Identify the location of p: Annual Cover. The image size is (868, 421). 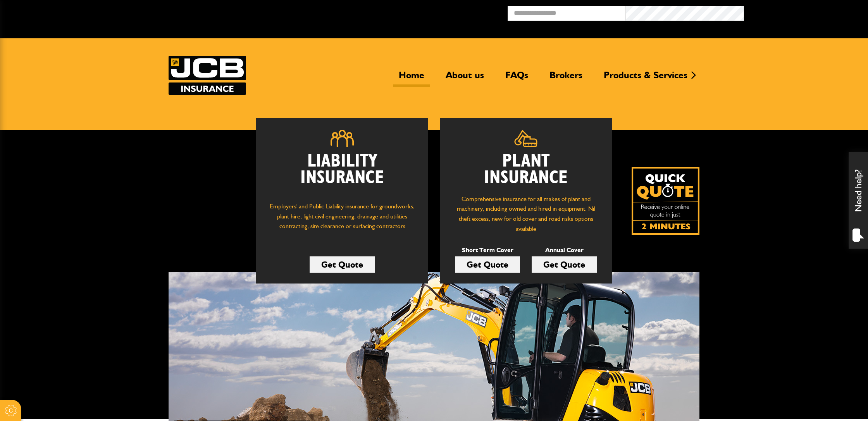
(564, 250).